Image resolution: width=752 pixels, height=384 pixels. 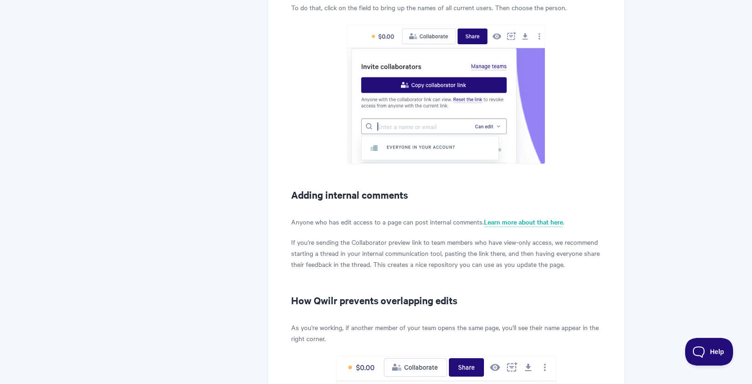 I want to click on img: file-kPo8Cau76I.png, so click(x=446, y=95).